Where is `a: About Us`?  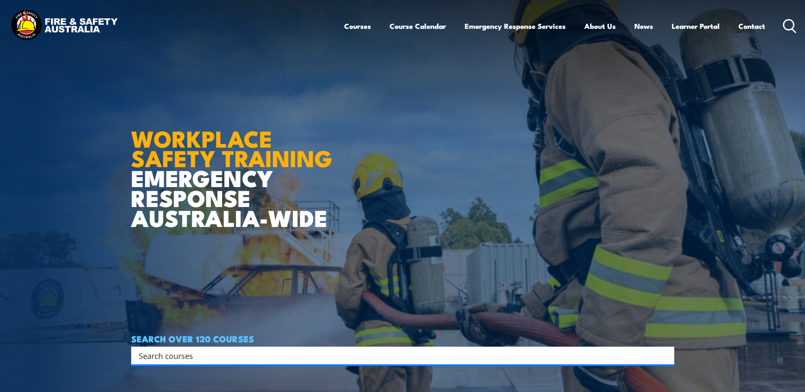 a: About Us is located at coordinates (600, 26).